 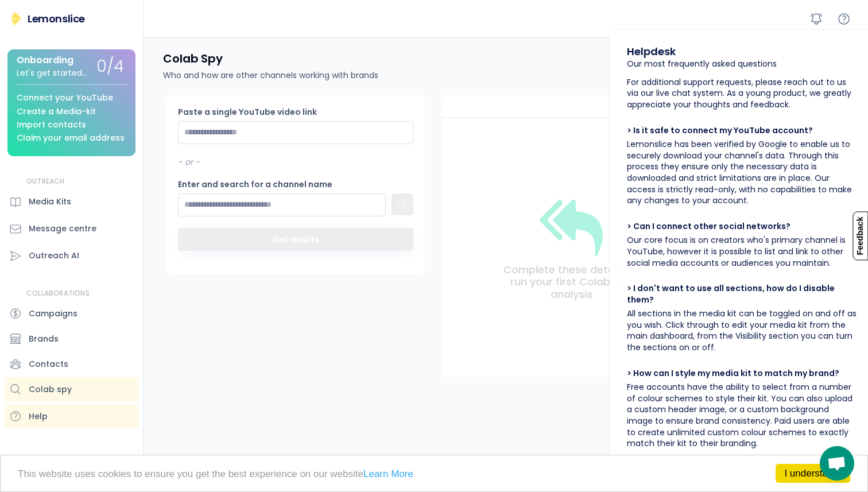 What do you see at coordinates (388, 474) in the screenshot?
I see `a: Learn More` at bounding box center [388, 474].